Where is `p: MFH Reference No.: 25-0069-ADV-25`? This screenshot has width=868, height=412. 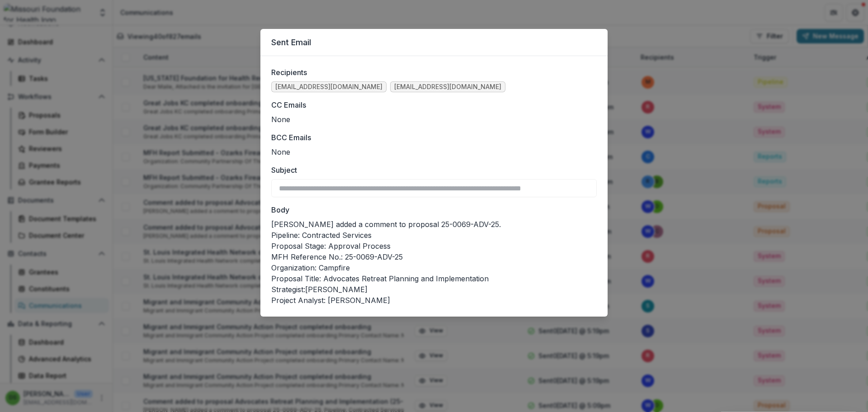
p: MFH Reference No.: 25-0069-ADV-25 is located at coordinates (434, 256).